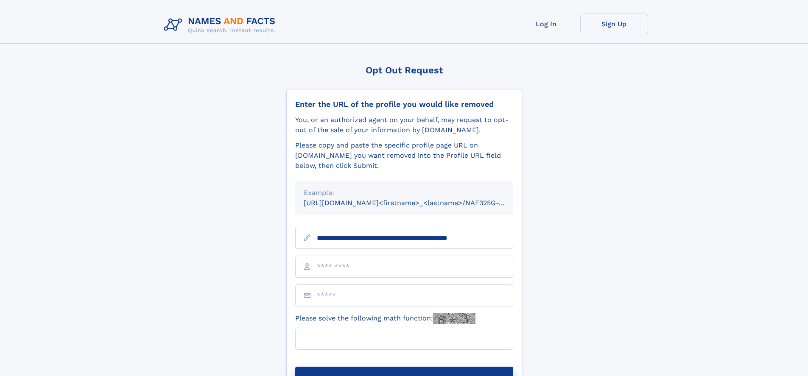  I want to click on div: Example:, so click(404, 193).